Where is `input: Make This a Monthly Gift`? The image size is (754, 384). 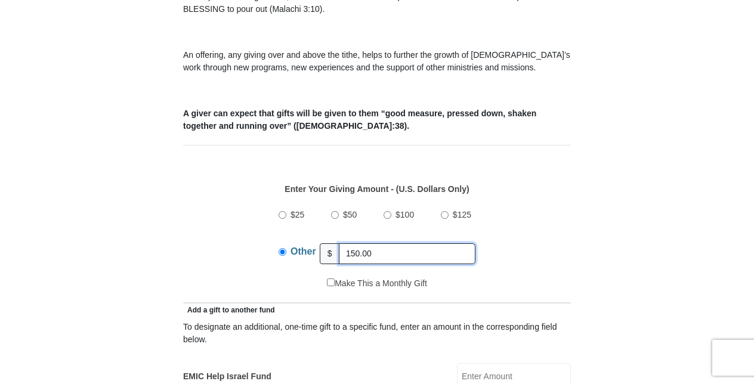
input: Make This a Monthly Gift is located at coordinates (330, 282).